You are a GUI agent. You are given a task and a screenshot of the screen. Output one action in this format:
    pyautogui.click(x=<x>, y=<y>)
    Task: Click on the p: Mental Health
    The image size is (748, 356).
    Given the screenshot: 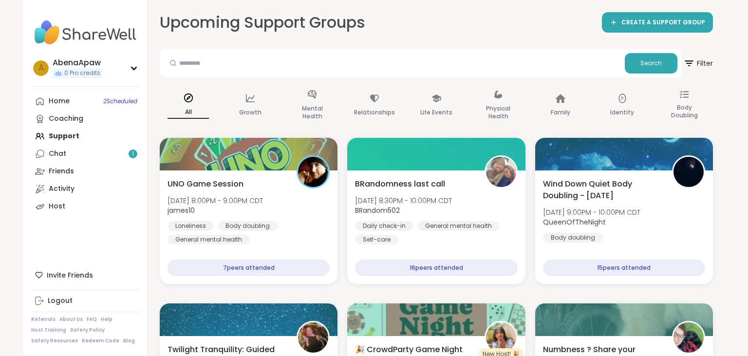 What is the action you would take?
    pyautogui.click(x=312, y=112)
    